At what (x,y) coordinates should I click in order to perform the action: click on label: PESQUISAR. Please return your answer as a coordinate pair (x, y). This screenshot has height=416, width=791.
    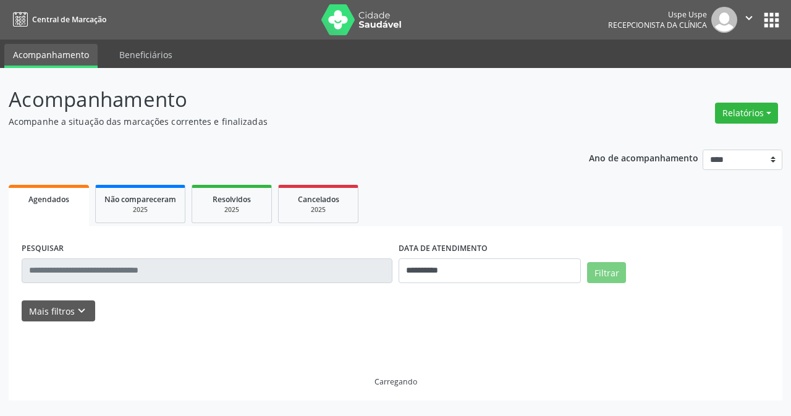
    Looking at the image, I should click on (43, 248).